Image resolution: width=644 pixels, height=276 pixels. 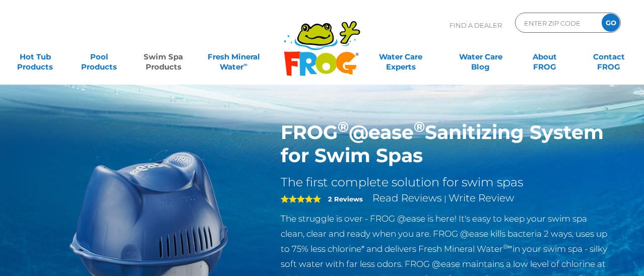 What do you see at coordinates (481, 198) in the screenshot?
I see `a: Write Review` at bounding box center [481, 198].